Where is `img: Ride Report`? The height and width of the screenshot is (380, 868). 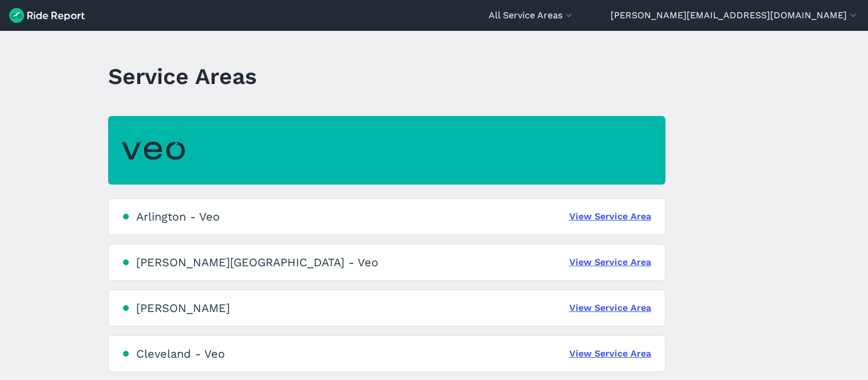 img: Ride Report is located at coordinates (47, 15).